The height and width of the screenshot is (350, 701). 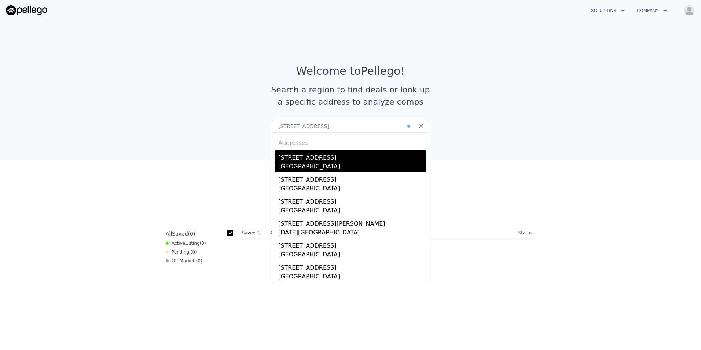 I want to click on div: Off Market ( 0 ), so click(x=184, y=261).